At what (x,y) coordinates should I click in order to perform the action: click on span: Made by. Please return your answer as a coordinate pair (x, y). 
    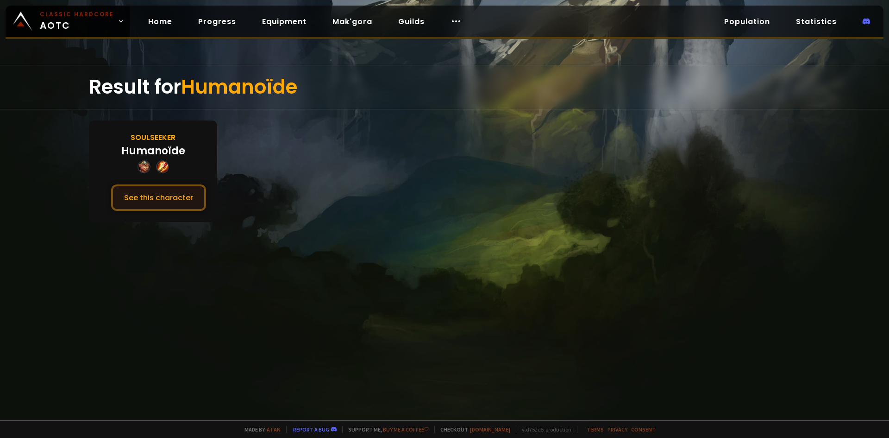
    Looking at the image, I should click on (260, 429).